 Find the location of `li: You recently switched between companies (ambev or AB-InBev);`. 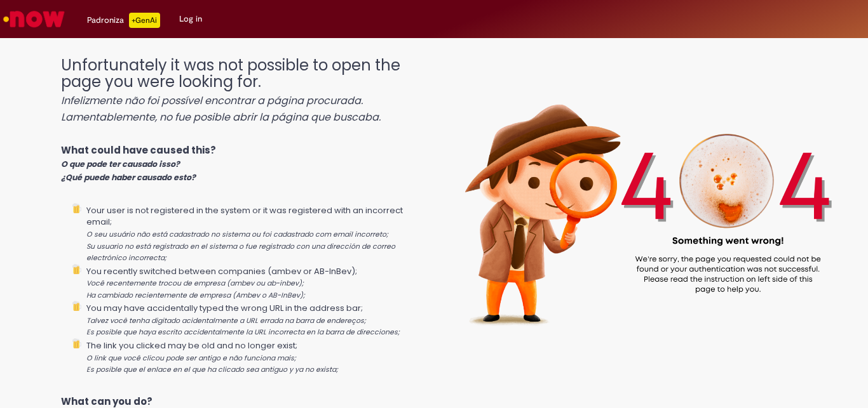

li: You recently switched between companies (ambev or AB-InBev); is located at coordinates (256, 282).